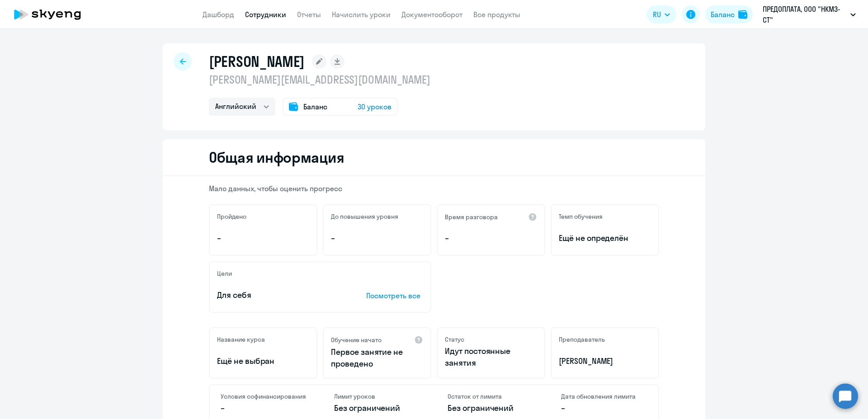  I want to click on a: Балансbalance, so click(729, 15).